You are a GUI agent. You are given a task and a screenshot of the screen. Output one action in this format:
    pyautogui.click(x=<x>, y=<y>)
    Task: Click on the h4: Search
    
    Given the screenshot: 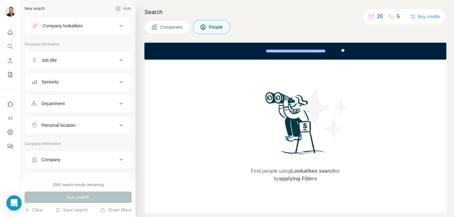 What is the action you would take?
    pyautogui.click(x=295, y=12)
    